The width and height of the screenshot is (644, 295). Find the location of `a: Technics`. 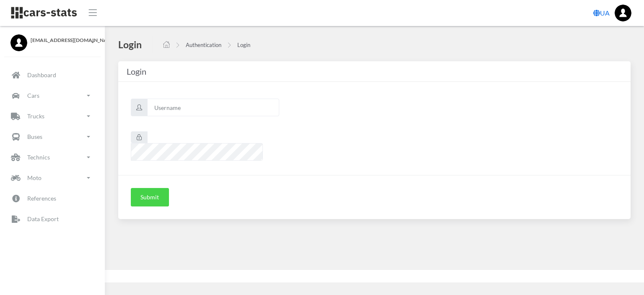

a: Technics is located at coordinates (53, 157).